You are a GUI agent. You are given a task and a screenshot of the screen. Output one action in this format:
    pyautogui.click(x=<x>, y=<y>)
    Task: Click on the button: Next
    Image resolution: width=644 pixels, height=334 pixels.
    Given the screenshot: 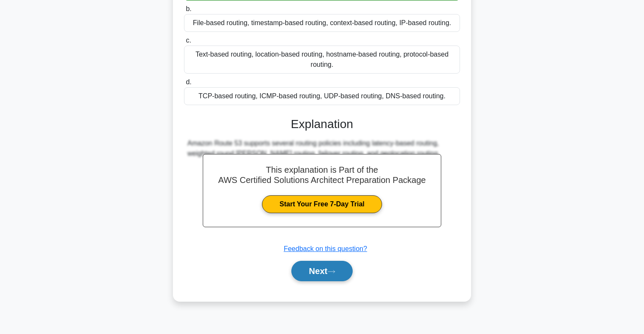 What is the action you would take?
    pyautogui.click(x=321, y=271)
    